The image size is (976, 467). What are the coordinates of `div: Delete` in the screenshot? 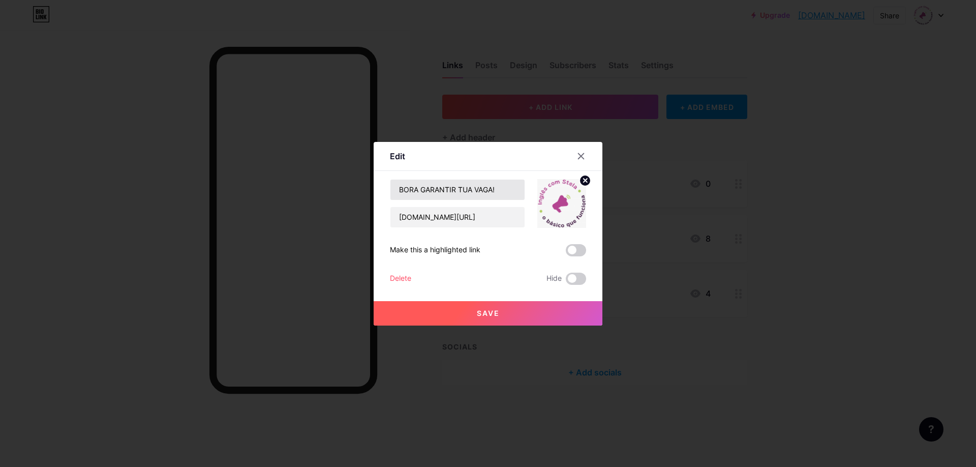 It's located at (400, 278).